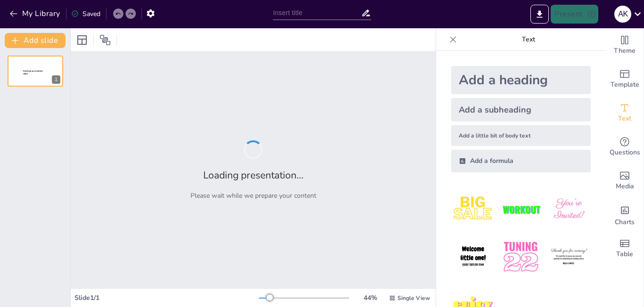 The image size is (644, 307). I want to click on div: Add a heading, so click(521, 80).